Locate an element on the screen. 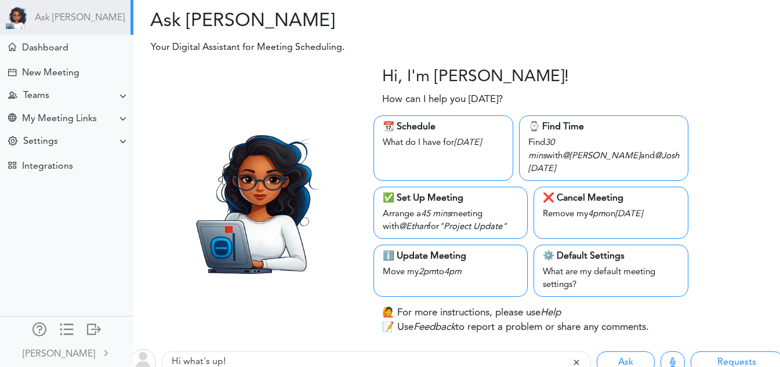  div: ⚙️ Default Settings is located at coordinates (610, 256).